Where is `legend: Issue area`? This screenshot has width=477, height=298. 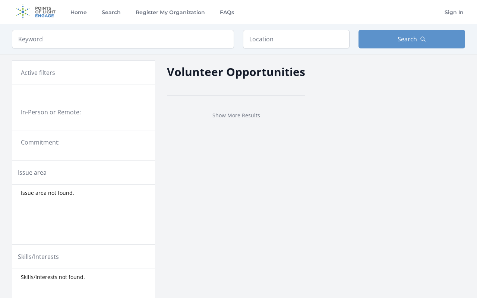 legend: Issue area is located at coordinates (32, 172).